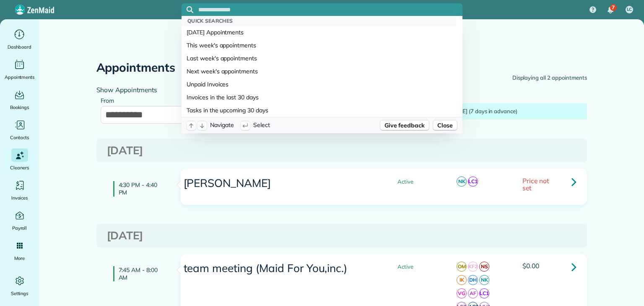  Describe the element at coordinates (19, 138) in the screenshot. I see `span: Contacts` at that location.